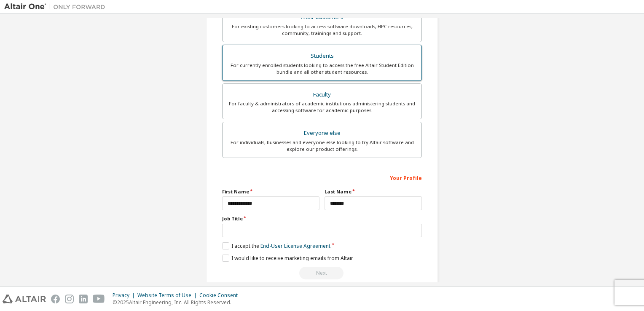 Image resolution: width=644 pixels, height=311 pixels. Describe the element at coordinates (322, 107) in the screenshot. I see `div: For faculty & administrators of academic institutions administering students and accessing softwa...` at that location.